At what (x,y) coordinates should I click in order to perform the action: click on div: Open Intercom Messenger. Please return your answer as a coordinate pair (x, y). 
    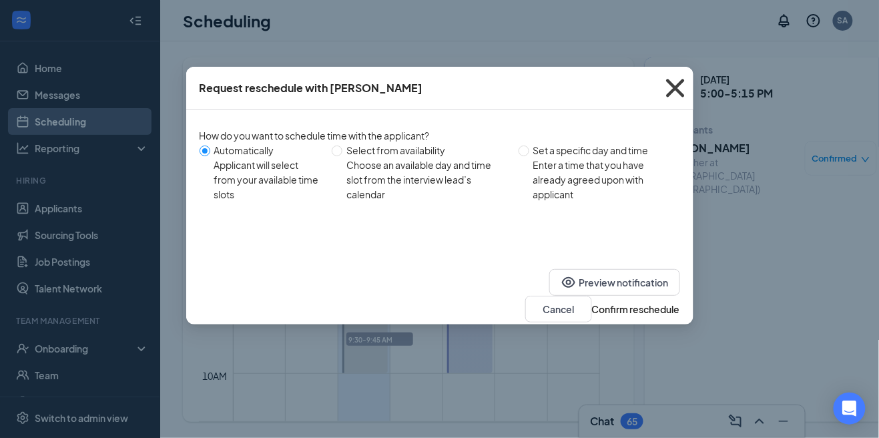
    Looking at the image, I should click on (850, 409).